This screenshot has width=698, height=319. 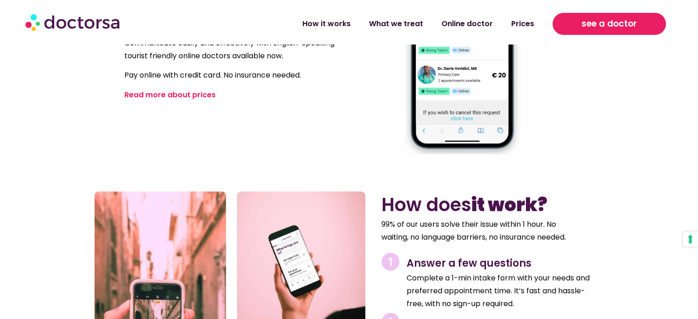 I want to click on a: Prices, so click(x=523, y=24).